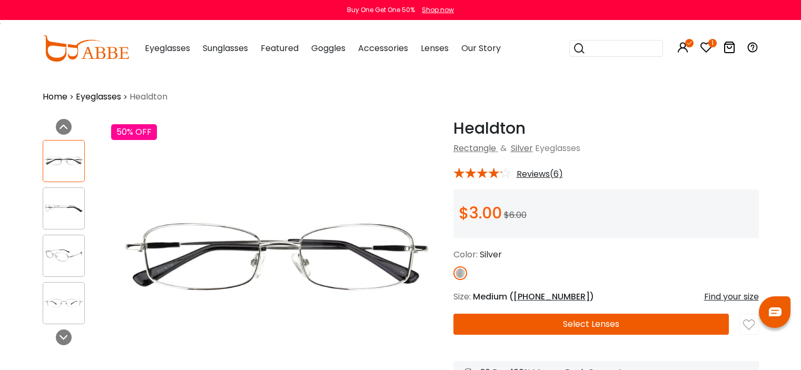 This screenshot has height=370, width=801. What do you see at coordinates (226, 48) in the screenshot?
I see `span: Sunglasses` at bounding box center [226, 48].